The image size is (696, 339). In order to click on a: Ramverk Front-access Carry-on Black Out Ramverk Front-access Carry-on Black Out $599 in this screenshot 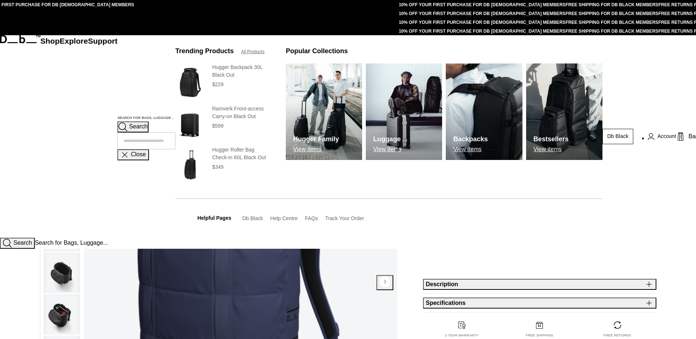, I will do `click(223, 124)`.